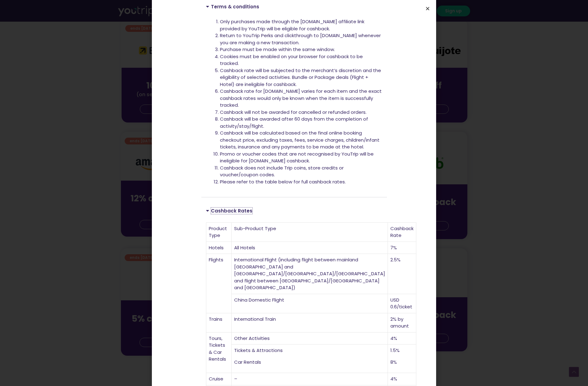 The height and width of the screenshot is (386, 588). Describe the element at coordinates (247, 361) in the screenshot. I see `span: Car Rentals` at that location.